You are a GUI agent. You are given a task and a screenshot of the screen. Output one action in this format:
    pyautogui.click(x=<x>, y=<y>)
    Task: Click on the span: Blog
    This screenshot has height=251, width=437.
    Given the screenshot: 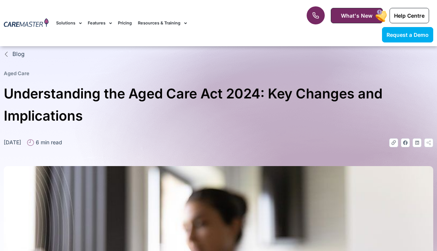 What is the action you would take?
    pyautogui.click(x=17, y=54)
    